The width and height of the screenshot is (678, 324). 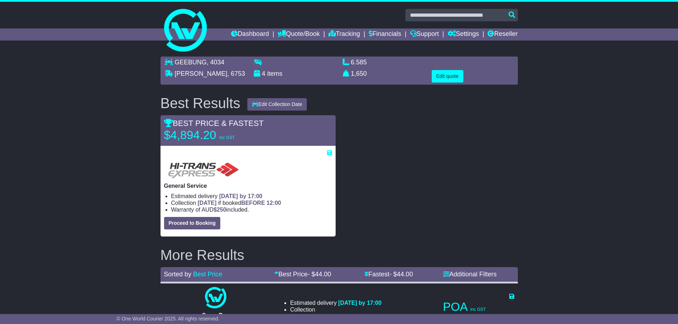 I want to click on span: 6.585, so click(x=359, y=62).